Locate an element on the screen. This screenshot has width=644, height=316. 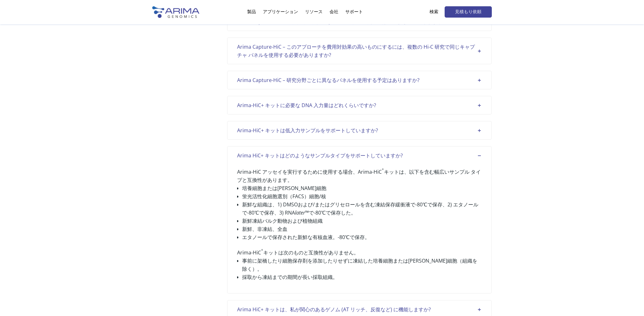
font: Arima HiC+ キットはどのようなサンプルタイプをサポートしていますか? is located at coordinates (320, 155).